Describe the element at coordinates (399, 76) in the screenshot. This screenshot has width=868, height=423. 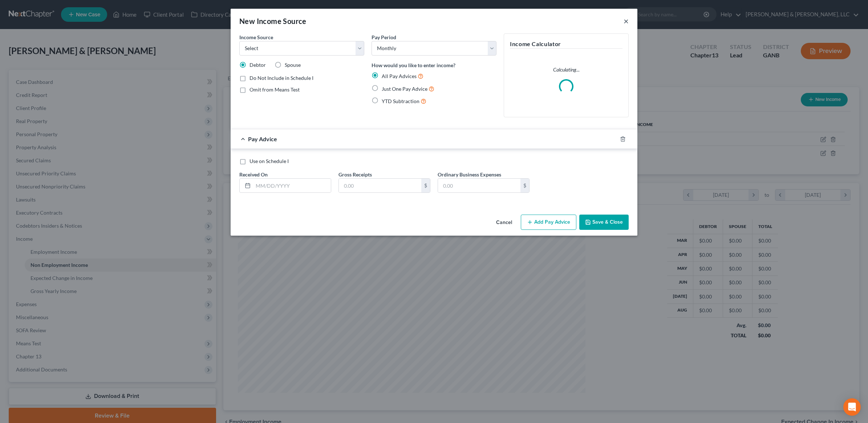
I see `span: All Pay Advices` at that location.